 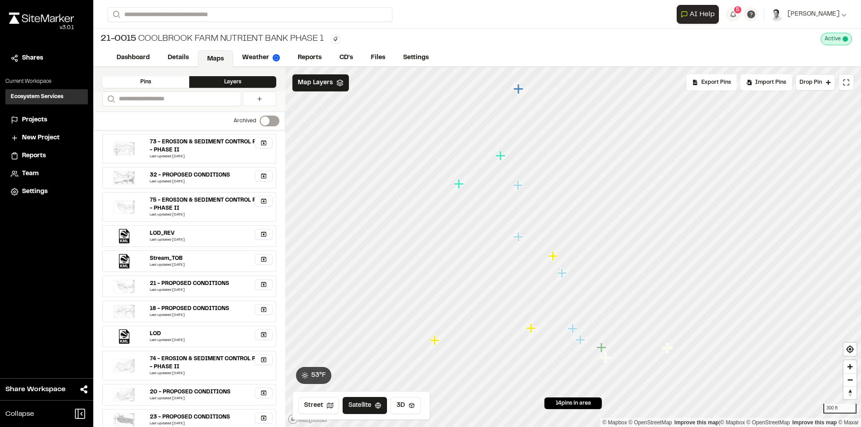 What do you see at coordinates (840, 409) in the screenshot?
I see `div: 300 ft` at bounding box center [840, 409].